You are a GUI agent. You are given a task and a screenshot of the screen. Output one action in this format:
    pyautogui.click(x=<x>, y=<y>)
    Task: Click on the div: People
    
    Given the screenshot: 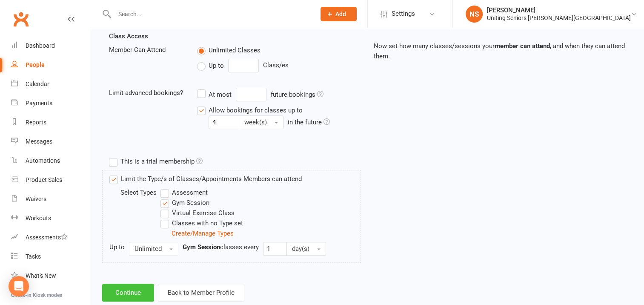 What is the action you would take?
    pyautogui.click(x=35, y=65)
    